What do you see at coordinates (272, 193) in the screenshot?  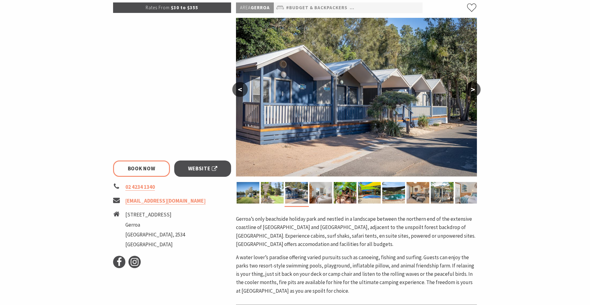 I see `img: Welcome to Seven Mile Beach Holiday Park` at bounding box center [272, 193].